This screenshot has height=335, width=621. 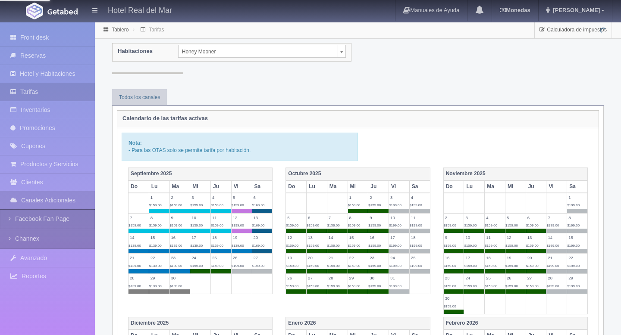 I want to click on div: - Para las OTAS solo se permite tarifa por habitación., so click(x=240, y=147).